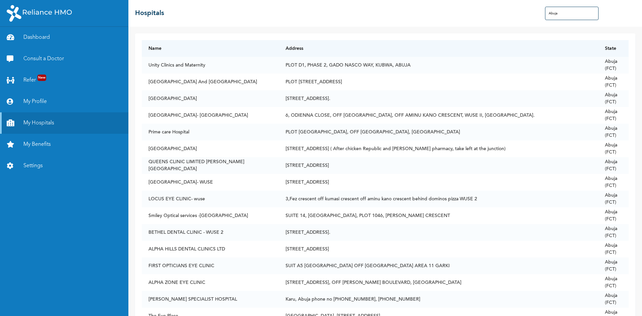 This screenshot has width=642, height=316. I want to click on span: New, so click(42, 78).